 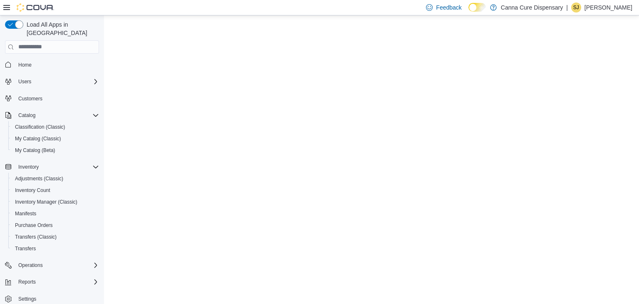 What do you see at coordinates (55, 178) in the screenshot?
I see `button: Adjustments (Classic)` at bounding box center [55, 178].